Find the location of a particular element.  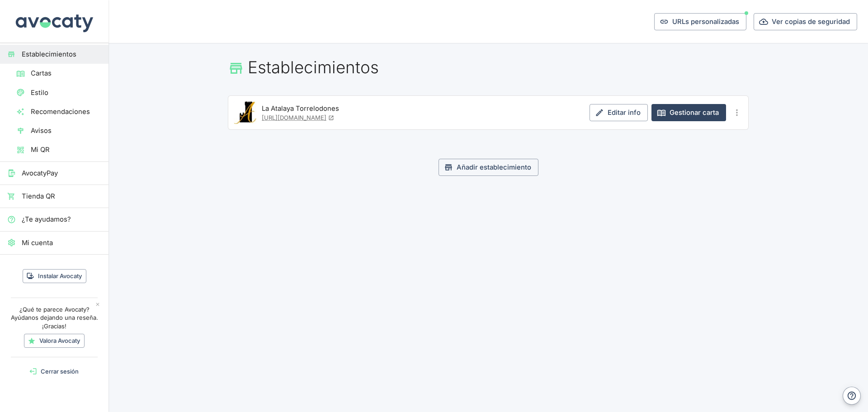

button: Añadir establecimiento is located at coordinates (489, 168).